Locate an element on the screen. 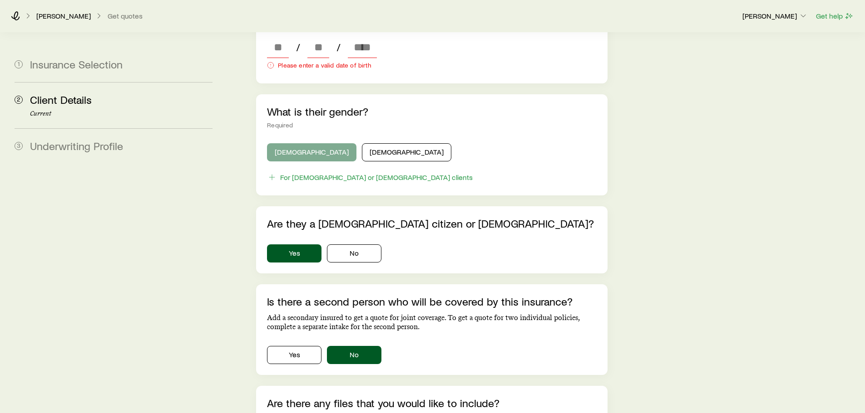 This screenshot has height=413, width=865. p: Current is located at coordinates (121, 114).